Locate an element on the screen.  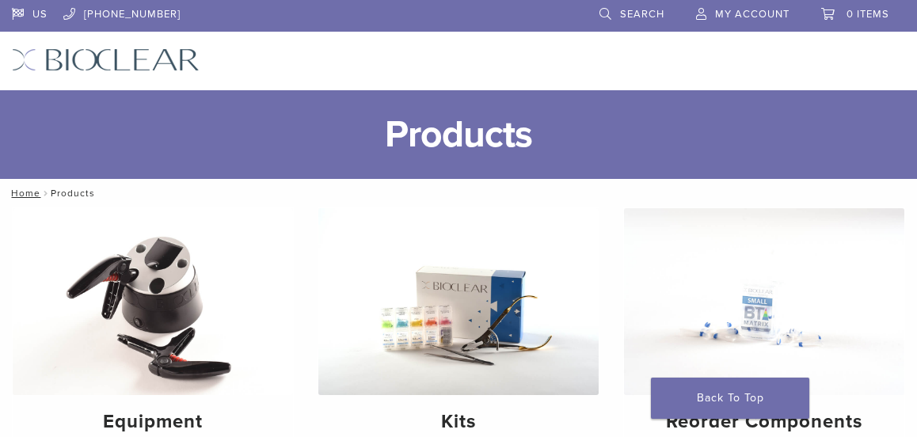
img: Kits is located at coordinates (459, 302).